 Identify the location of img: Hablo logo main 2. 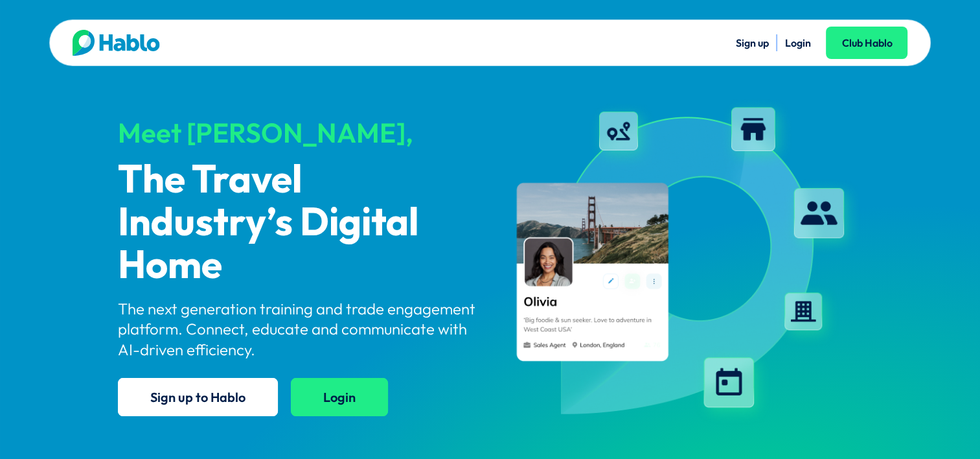
(116, 43).